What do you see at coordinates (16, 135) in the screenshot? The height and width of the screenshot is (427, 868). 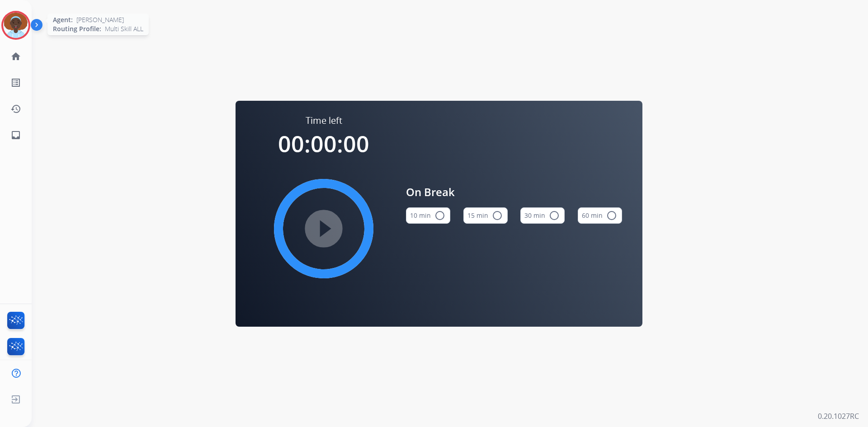 I see `mat-icon: inbox` at bounding box center [16, 135].